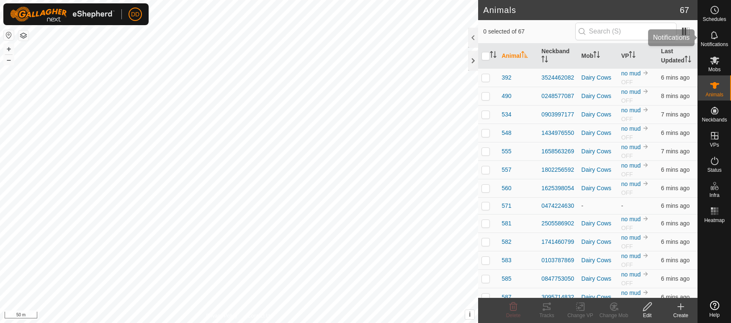 The image size is (731, 323). I want to click on div: 1802256592, so click(558, 170).